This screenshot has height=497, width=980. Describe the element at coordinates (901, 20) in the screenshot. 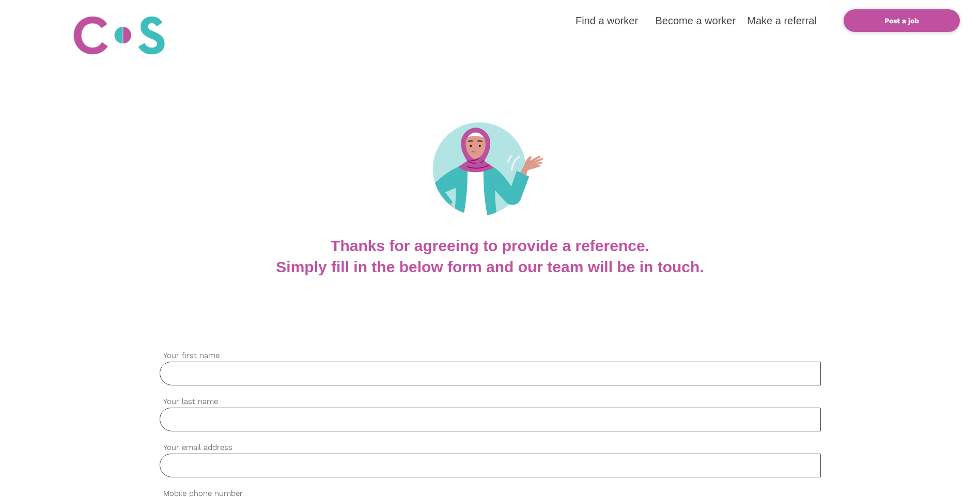

I see `a: Post a job` at that location.